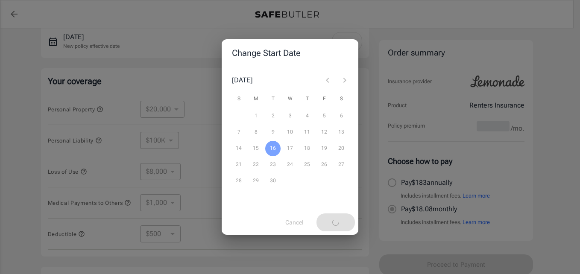 This screenshot has width=580, height=274. What do you see at coordinates (324, 99) in the screenshot?
I see `span: Friday` at bounding box center [324, 99].